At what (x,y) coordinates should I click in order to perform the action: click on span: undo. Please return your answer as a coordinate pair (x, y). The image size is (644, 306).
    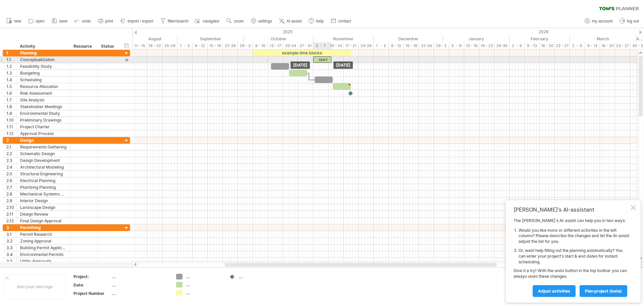
    Looking at the image, I should click on (87, 21).